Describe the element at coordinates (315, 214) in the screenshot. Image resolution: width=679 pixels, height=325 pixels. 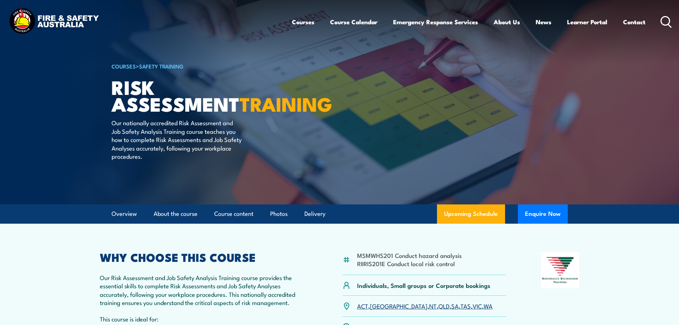
I see `a: Delivery` at that location.